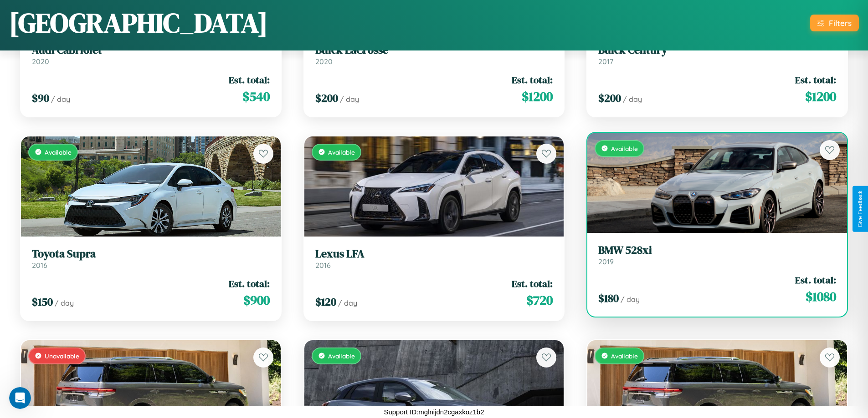 The width and height of the screenshot is (868, 418). Describe the element at coordinates (42, 302) in the screenshot. I see `span: $ 150` at that location.